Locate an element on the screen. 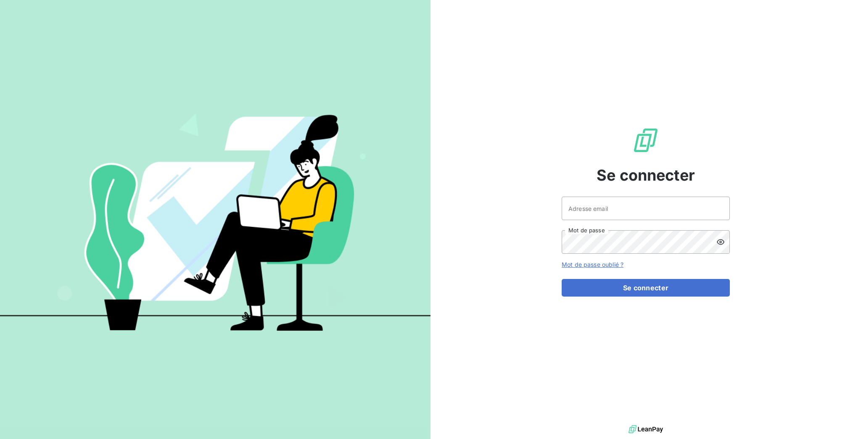 This screenshot has width=861, height=439. img: logo is located at coordinates (645, 429).